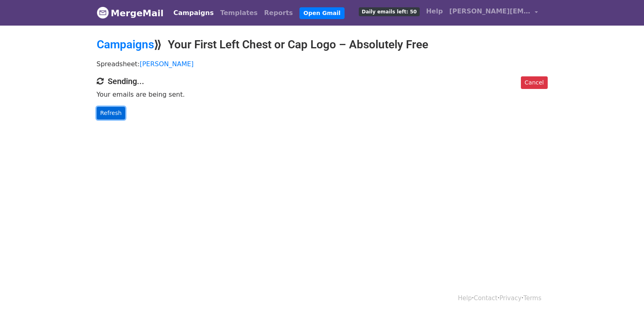 The width and height of the screenshot is (644, 314). Describe the element at coordinates (322, 13) in the screenshot. I see `a: Open Gmail` at that location.